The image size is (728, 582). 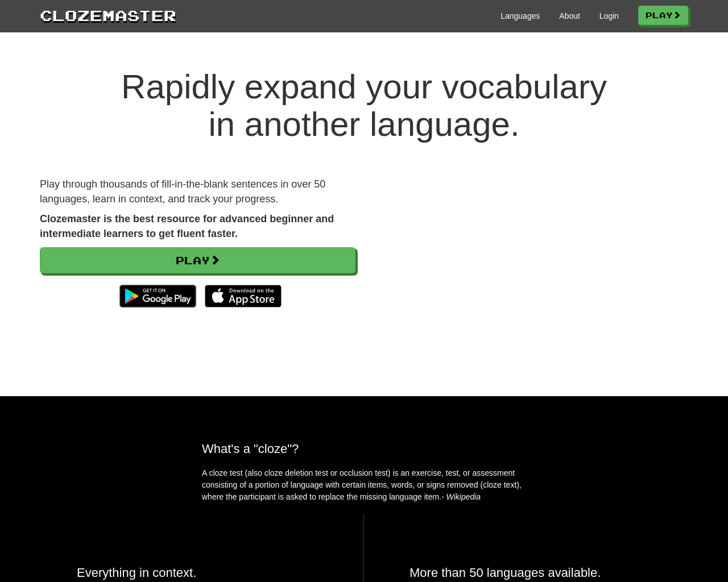 I want to click on em: - Wikipedia, so click(x=460, y=497).